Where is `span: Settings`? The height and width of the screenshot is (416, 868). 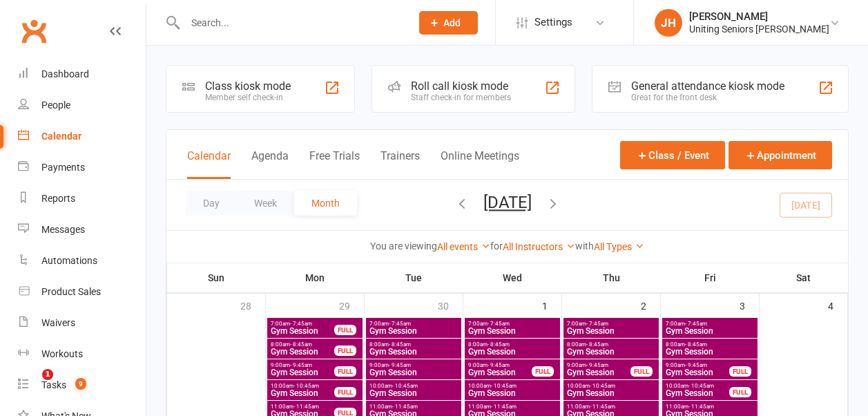
span: Settings is located at coordinates (554, 22).